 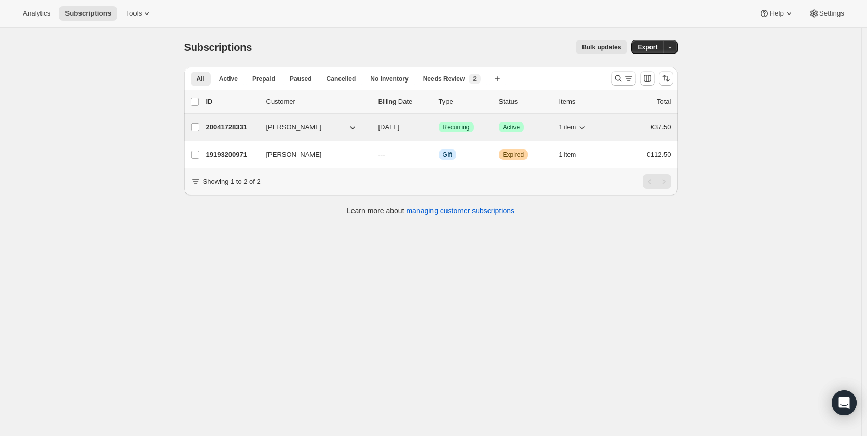 What do you see at coordinates (525, 102) in the screenshot?
I see `p: Status` at bounding box center [525, 102].